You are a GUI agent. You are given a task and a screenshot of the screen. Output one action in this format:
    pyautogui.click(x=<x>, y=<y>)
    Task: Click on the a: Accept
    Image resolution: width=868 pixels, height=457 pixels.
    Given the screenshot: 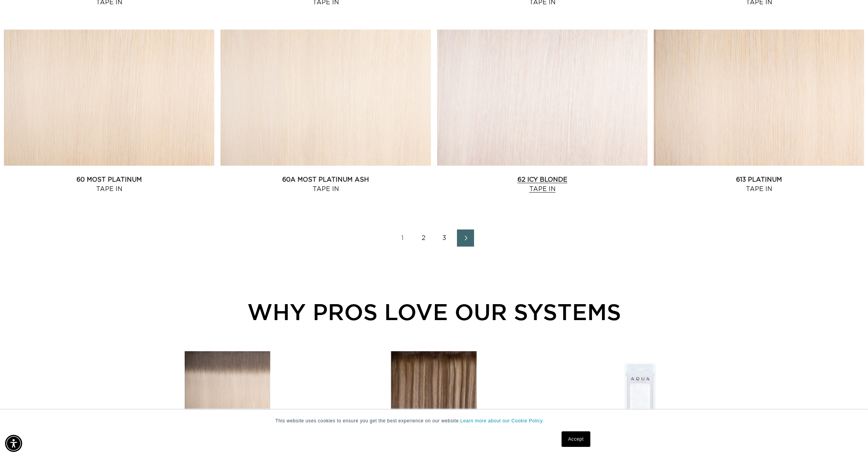 What is the action you would take?
    pyautogui.click(x=576, y=439)
    